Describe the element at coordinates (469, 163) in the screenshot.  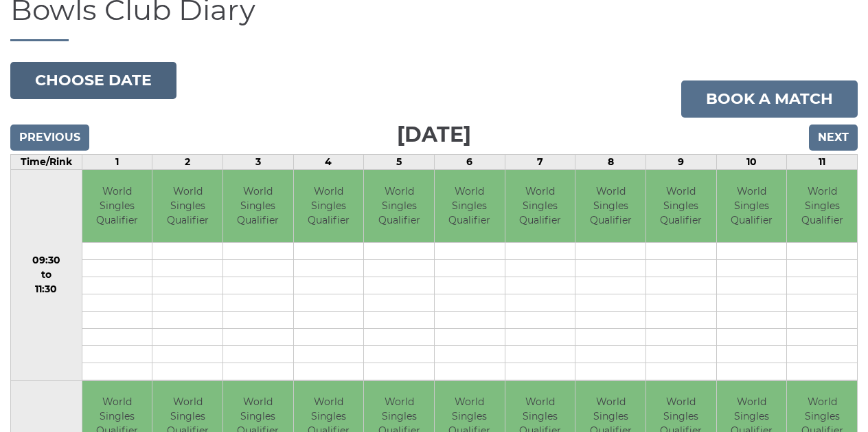
I see `td: 6` at that location.